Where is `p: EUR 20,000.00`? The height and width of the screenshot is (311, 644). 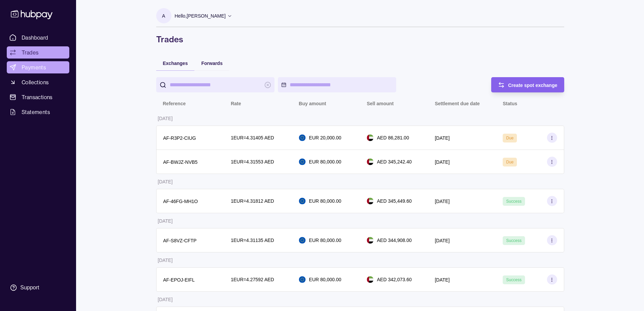
p: EUR 20,000.00 is located at coordinates (325, 138).